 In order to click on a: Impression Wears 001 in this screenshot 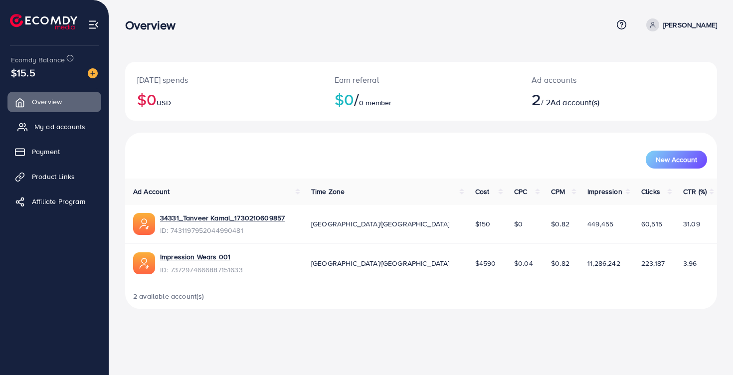, I will do `click(195, 257)`.